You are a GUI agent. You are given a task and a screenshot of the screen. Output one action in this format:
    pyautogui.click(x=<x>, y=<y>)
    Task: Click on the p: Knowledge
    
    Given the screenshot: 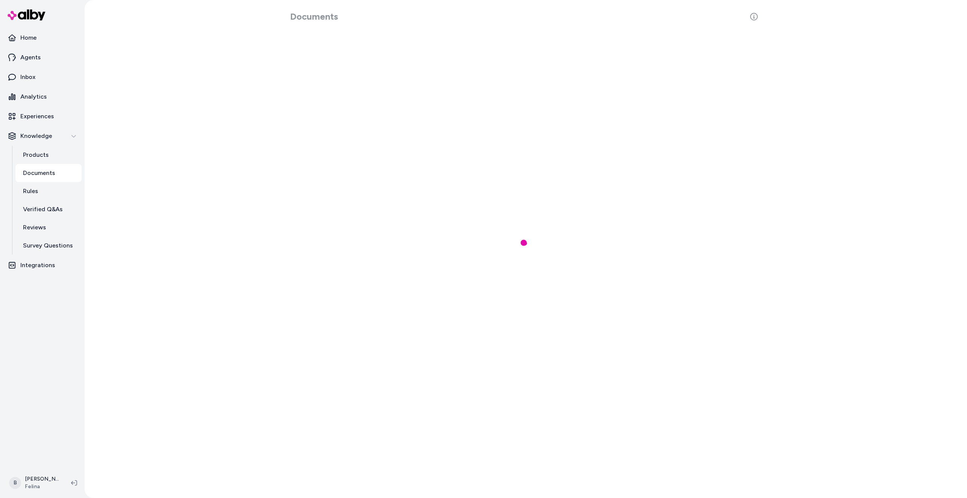 What is the action you would take?
    pyautogui.click(x=36, y=136)
    